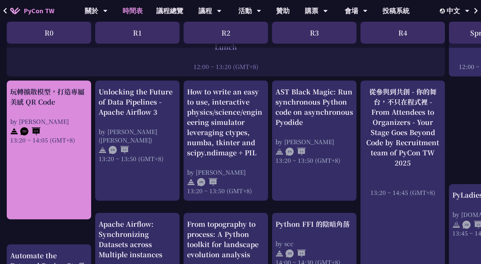 The height and width of the screenshot is (264, 481). I want to click on a: How to write an easy to use, interactive physics/science/engineering simulator leveraging ctypes,..., so click(226, 141).